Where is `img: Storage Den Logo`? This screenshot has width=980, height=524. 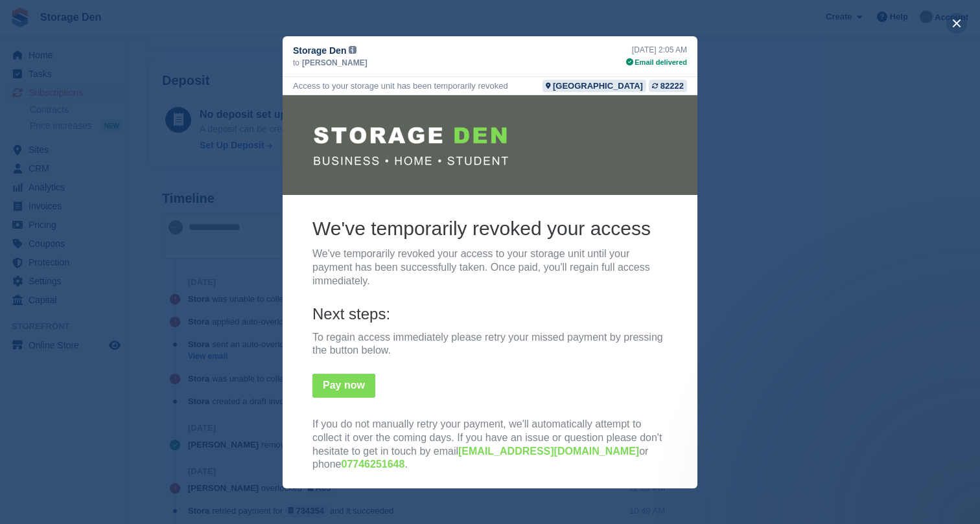
img: Storage Den Logo is located at coordinates (140, 50).